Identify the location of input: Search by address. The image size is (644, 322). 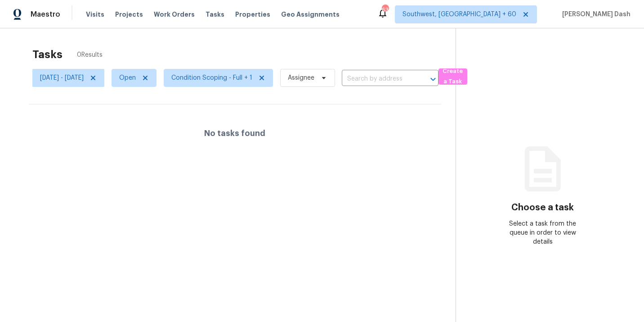
(378, 79).